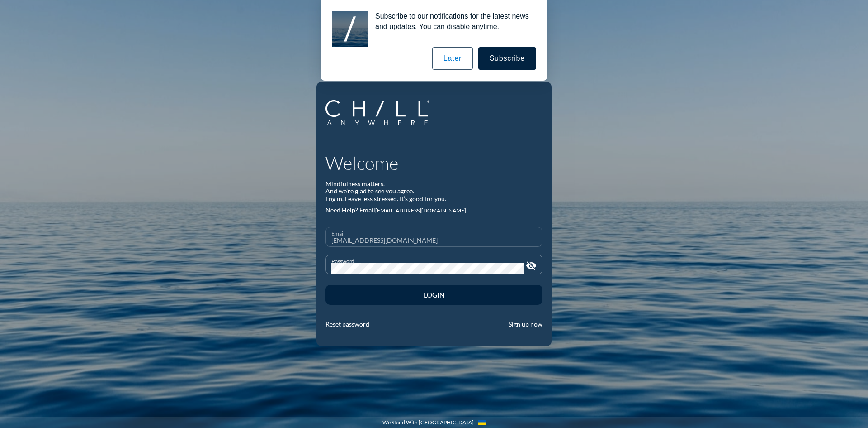  I want to click on a: Company Logo, so click(381, 114).